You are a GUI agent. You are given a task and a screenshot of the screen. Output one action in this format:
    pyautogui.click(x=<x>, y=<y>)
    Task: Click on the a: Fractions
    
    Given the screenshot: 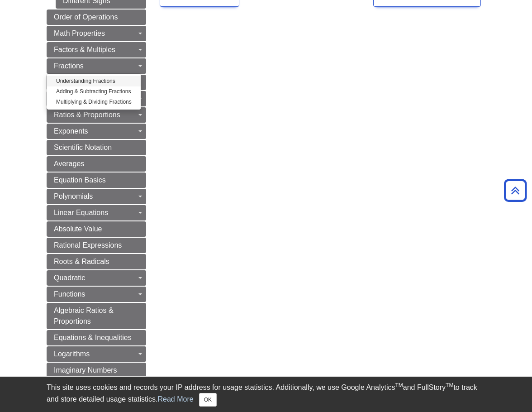 What is the action you would take?
    pyautogui.click(x=96, y=66)
    